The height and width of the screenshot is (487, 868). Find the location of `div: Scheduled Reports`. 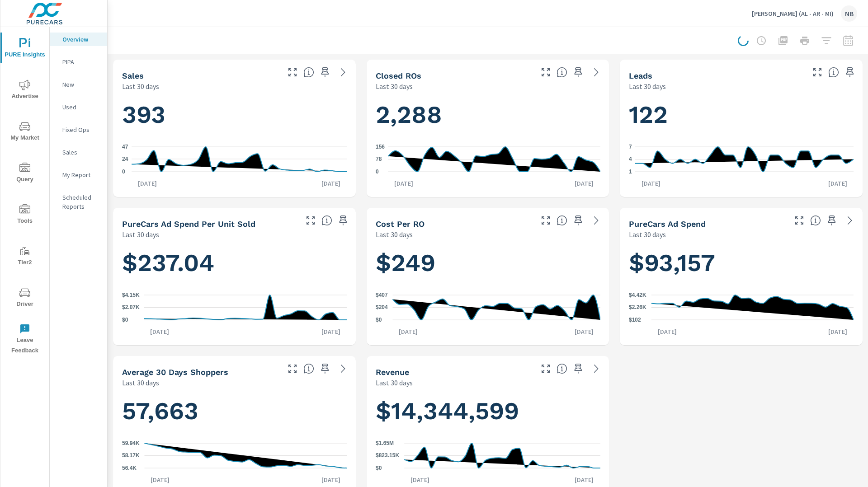

div: Scheduled Reports is located at coordinates (78, 202).